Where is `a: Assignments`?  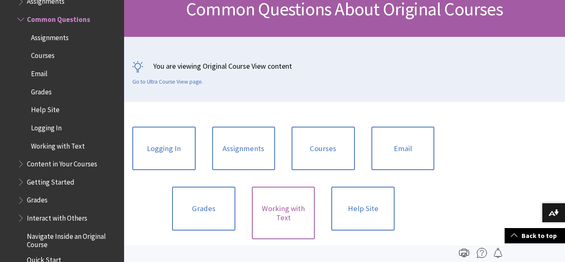 a: Assignments is located at coordinates (244, 149).